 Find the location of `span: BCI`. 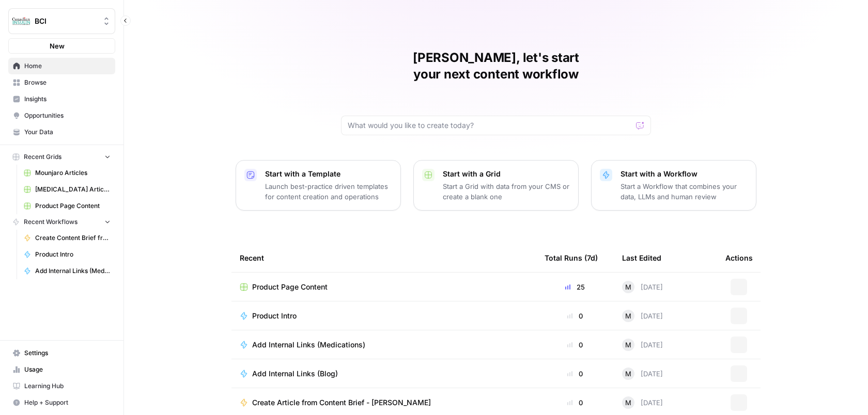

span: BCI is located at coordinates (66, 21).